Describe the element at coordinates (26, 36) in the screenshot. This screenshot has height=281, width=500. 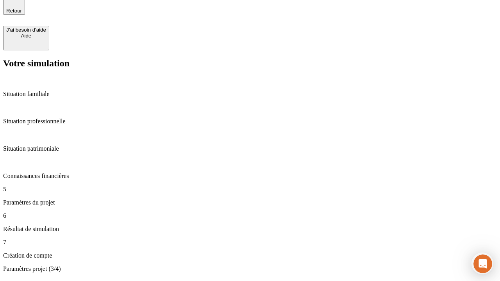
I see `div: Aide` at that location.